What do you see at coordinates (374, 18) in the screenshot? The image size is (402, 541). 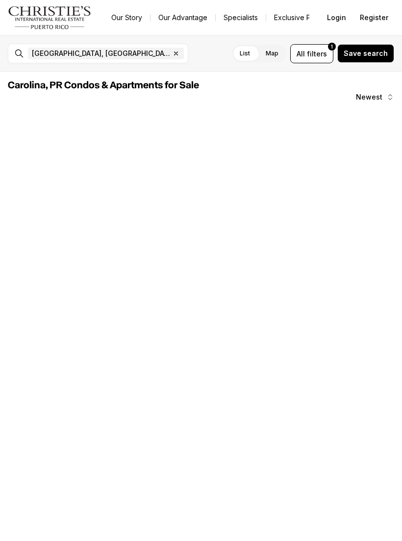 I see `span: Register` at bounding box center [374, 18].